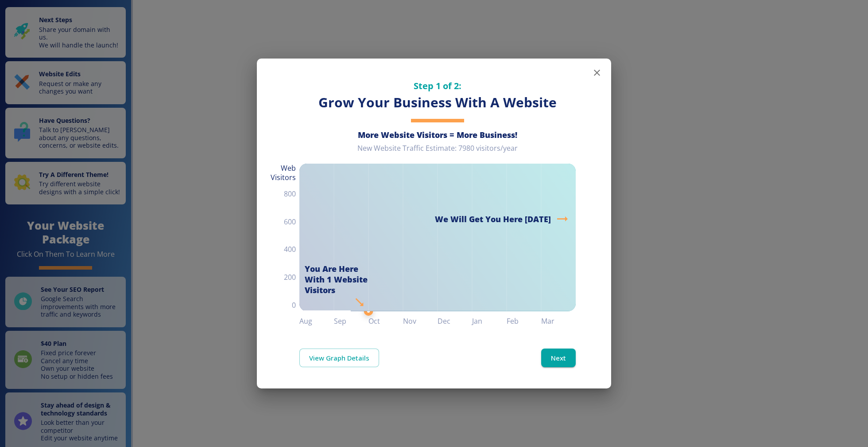 The height and width of the screenshot is (447, 868). Describe the element at coordinates (420, 321) in the screenshot. I see `h6: Nov` at that location.